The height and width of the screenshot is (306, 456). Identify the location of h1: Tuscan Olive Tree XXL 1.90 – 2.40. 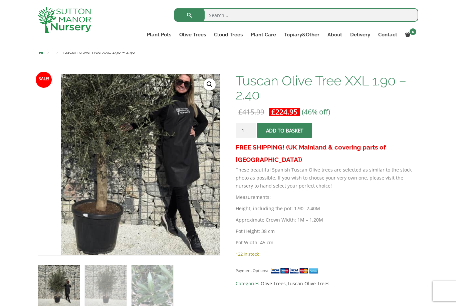
(327, 88).